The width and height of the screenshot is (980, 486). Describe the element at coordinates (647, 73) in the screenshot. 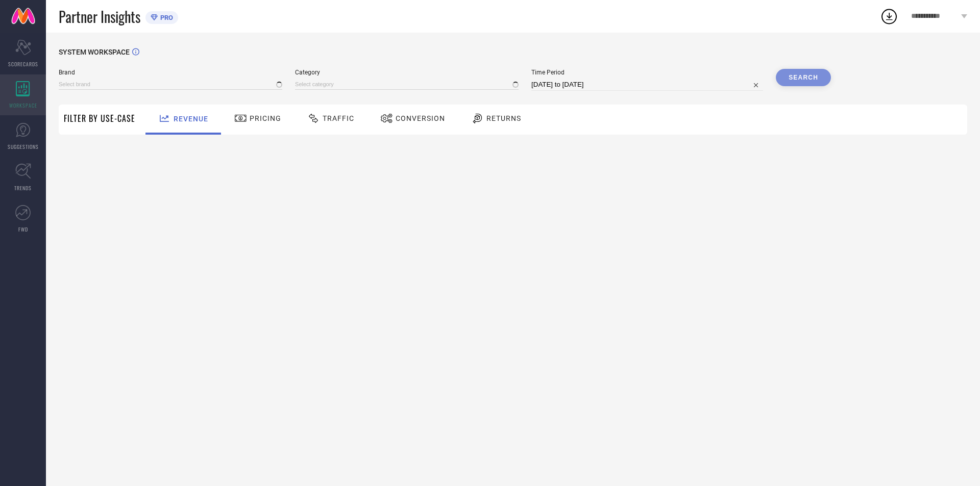

I see `span: Time Period` at that location.